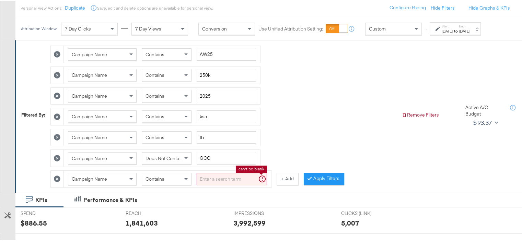  I want to click on span: Custom, so click(377, 28).